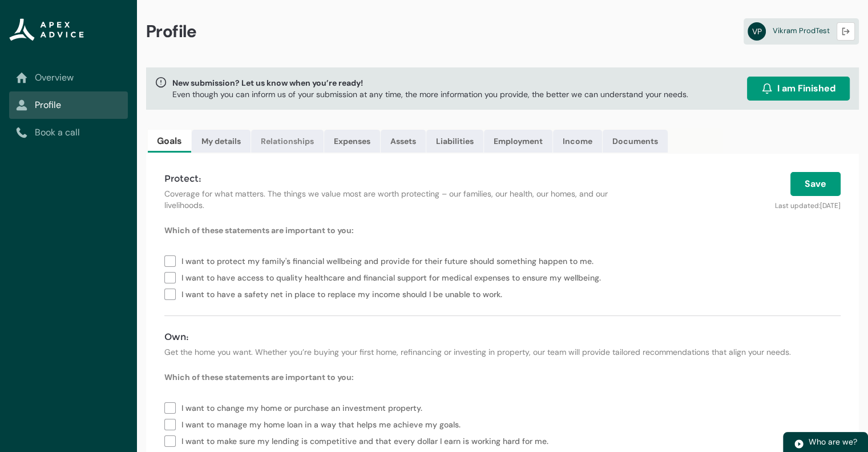 Image resolution: width=868 pixels, height=452 pixels. What do you see at coordinates (431, 94) in the screenshot?
I see `p: Even though you can inform us of your submission at any time, the more information you provide, t...` at bounding box center [431, 94].